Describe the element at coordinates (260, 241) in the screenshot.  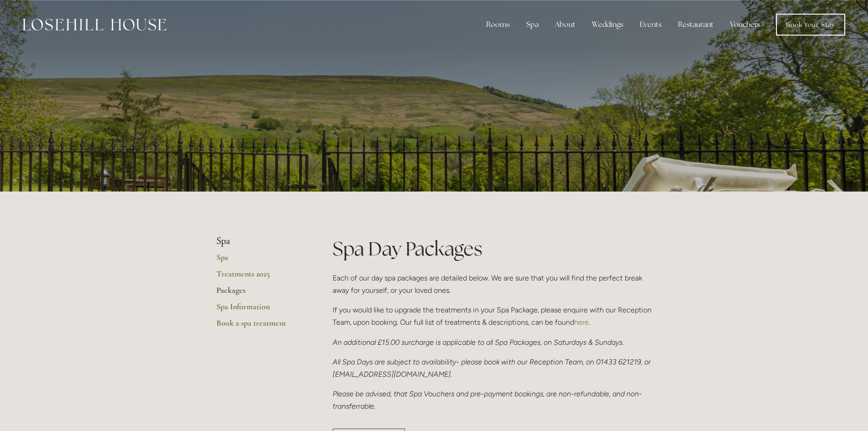
I see `li: Spa` at that location.